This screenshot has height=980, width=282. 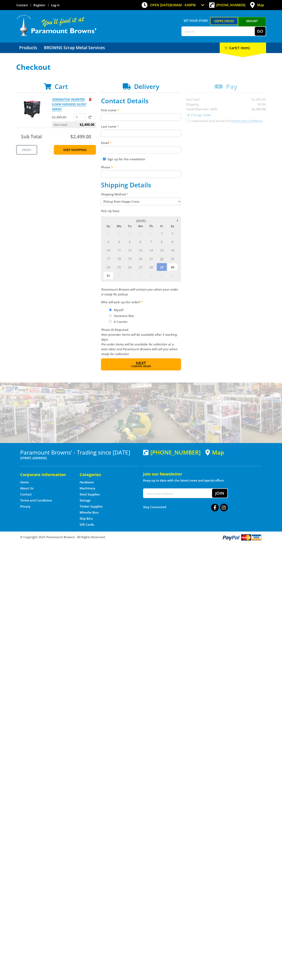 What do you see at coordinates (161, 242) in the screenshot?
I see `span: 8` at bounding box center [161, 242].